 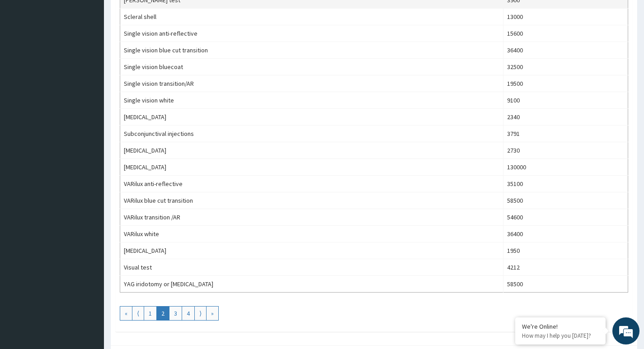 I want to click on div: We're Online!, so click(x=560, y=326).